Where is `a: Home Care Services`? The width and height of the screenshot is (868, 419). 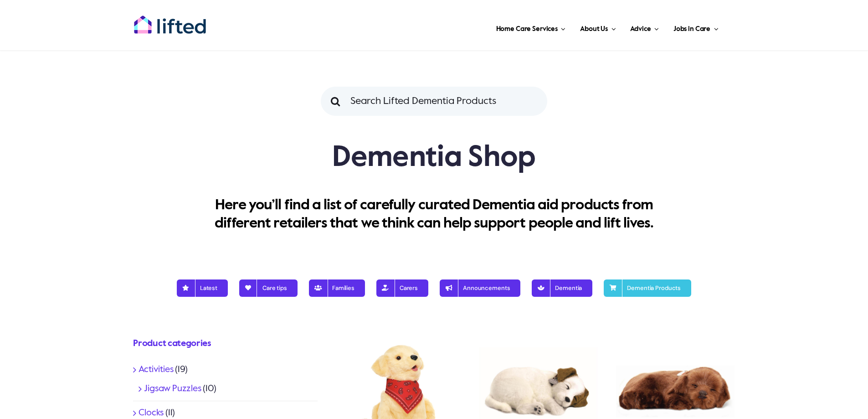 a: Home Care Services is located at coordinates (531, 27).